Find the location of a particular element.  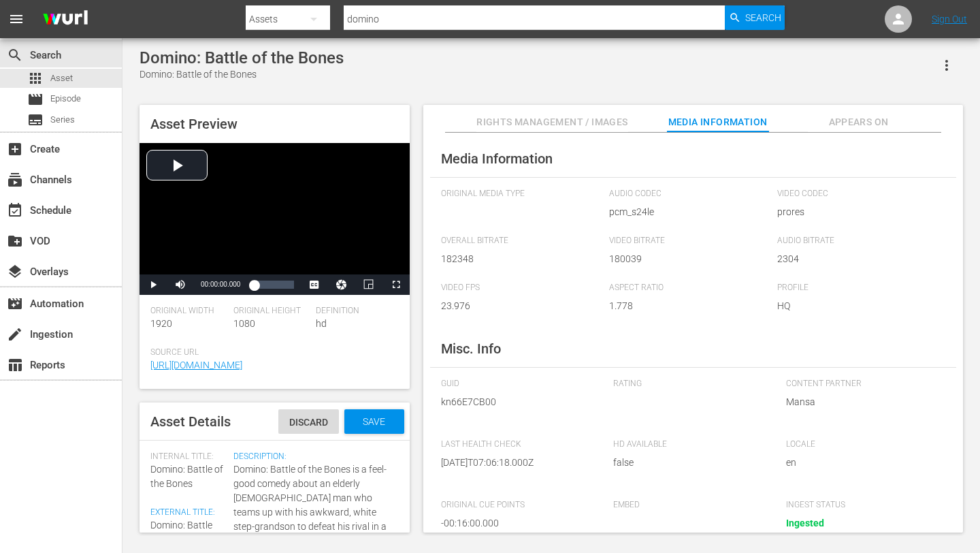

span: false is located at coordinates (689, 462).